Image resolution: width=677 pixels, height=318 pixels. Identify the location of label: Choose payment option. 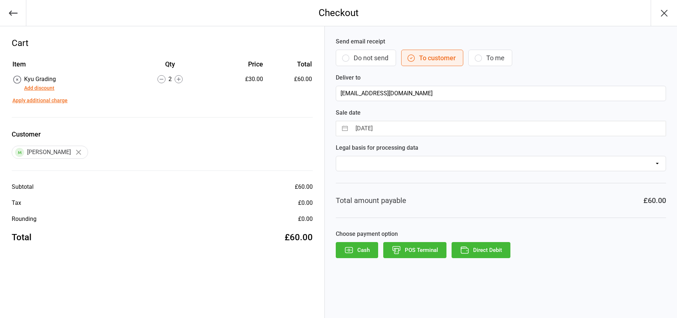
(501, 234).